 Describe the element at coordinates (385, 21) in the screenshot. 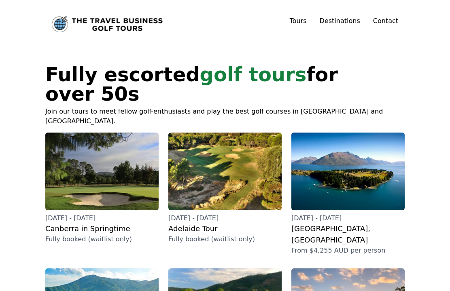

I see `a: Contact` at that location.